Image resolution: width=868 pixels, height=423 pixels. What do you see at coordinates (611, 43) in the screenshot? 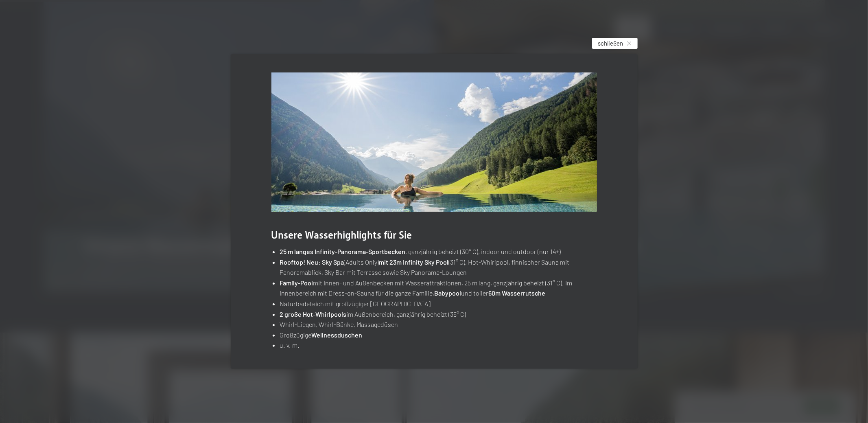
I see `span: schließen` at bounding box center [611, 43].